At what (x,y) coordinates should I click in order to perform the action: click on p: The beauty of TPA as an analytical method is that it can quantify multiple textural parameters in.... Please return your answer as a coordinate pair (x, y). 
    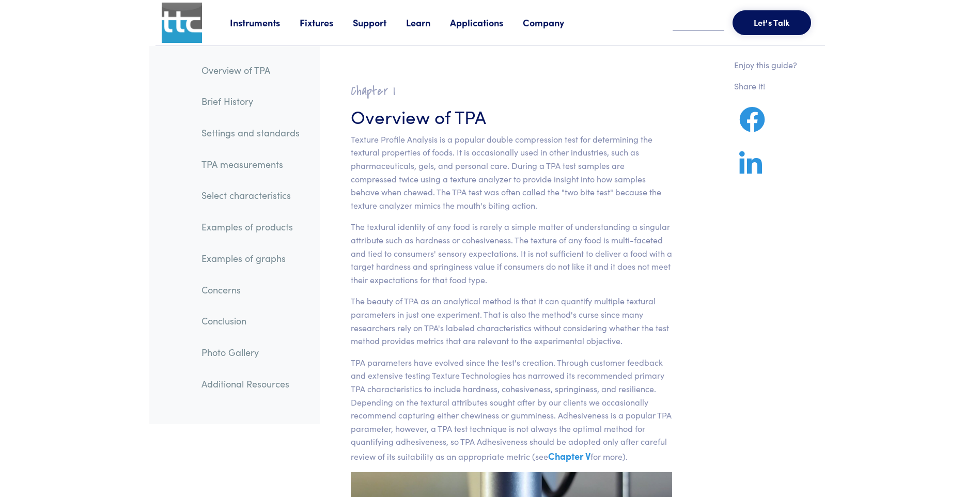
    Looking at the image, I should click on (512, 321).